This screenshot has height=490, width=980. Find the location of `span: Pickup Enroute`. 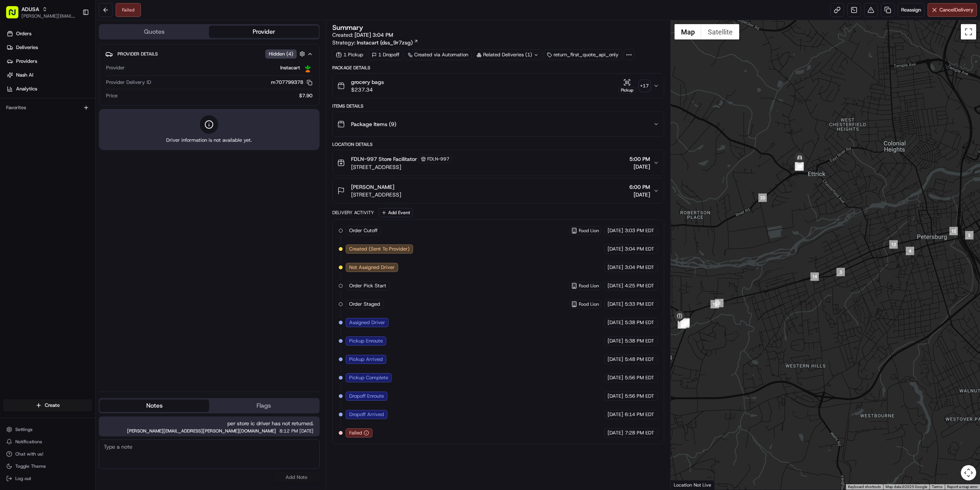

span: Pickup Enroute is located at coordinates (366, 341).